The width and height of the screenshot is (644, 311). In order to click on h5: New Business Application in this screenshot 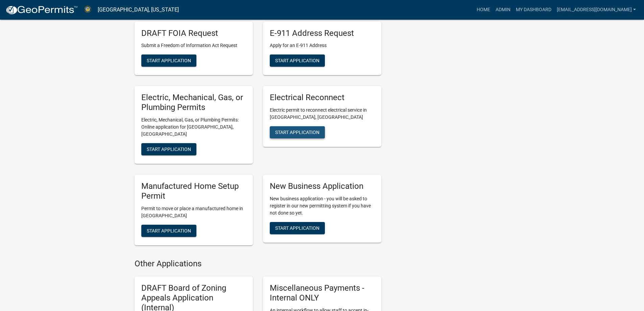, I will do `click(322, 186)`.